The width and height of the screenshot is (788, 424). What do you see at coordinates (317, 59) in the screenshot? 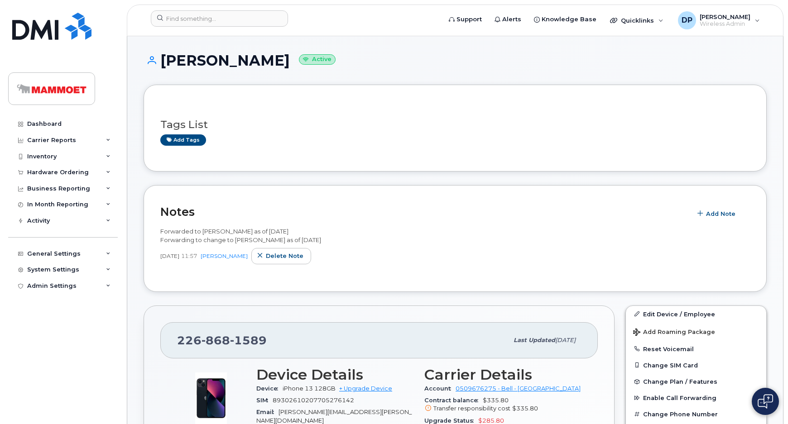
I see `small: Active` at bounding box center [317, 59].